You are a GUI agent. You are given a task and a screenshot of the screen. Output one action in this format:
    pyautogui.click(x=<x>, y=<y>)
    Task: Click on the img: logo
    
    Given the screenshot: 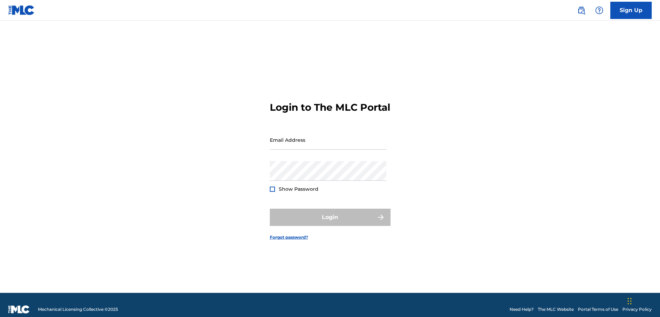 What is the action you would take?
    pyautogui.click(x=19, y=309)
    